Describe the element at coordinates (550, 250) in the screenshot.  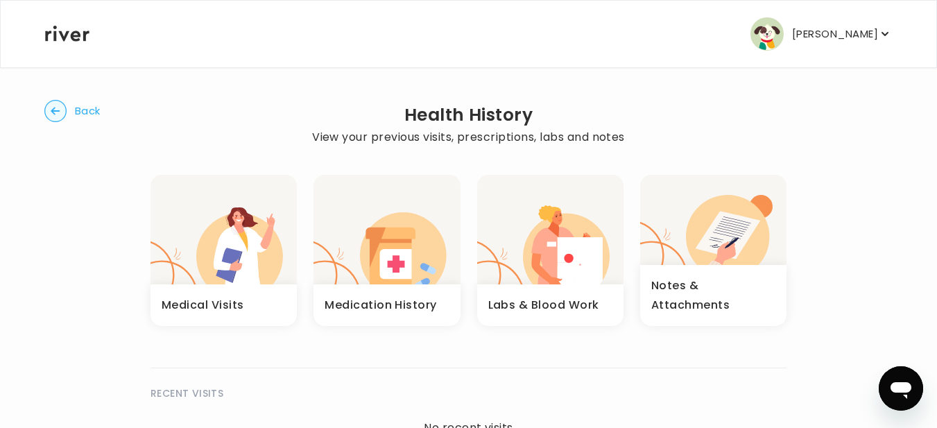
I see `button: Labs & Blood Work` at that location.